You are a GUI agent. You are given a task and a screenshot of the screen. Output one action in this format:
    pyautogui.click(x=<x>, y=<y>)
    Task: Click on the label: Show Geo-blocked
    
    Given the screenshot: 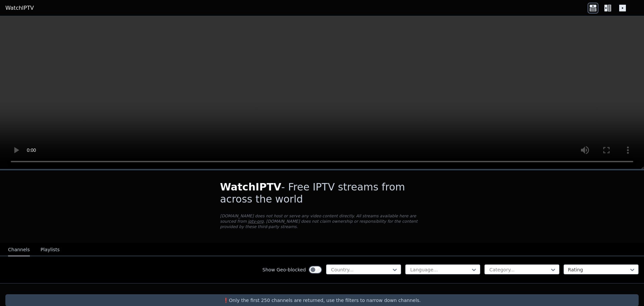 What is the action you would take?
    pyautogui.click(x=284, y=270)
    